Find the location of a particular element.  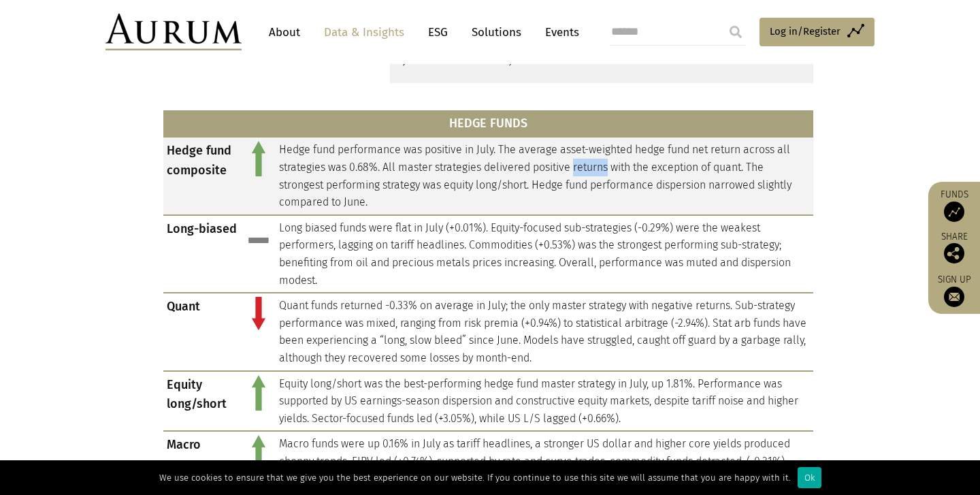

td: Hedge fund composite is located at coordinates (202, 175).